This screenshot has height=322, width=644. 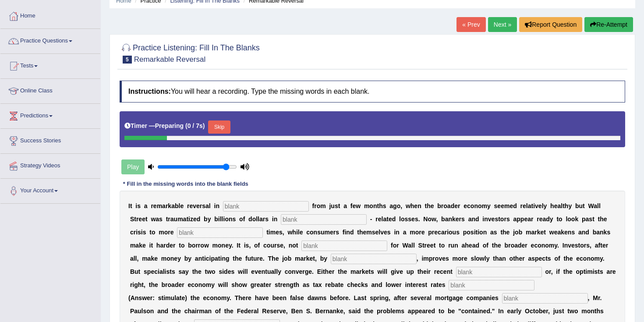 I want to click on b: j, so click(x=330, y=206).